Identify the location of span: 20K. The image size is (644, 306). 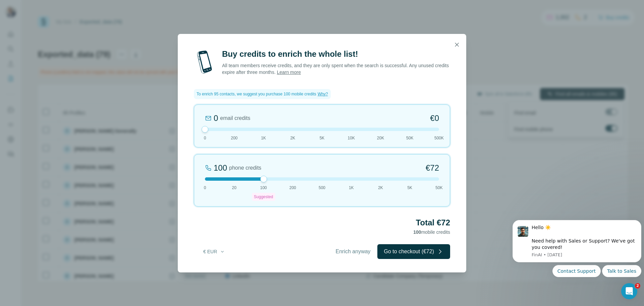
(380, 138).